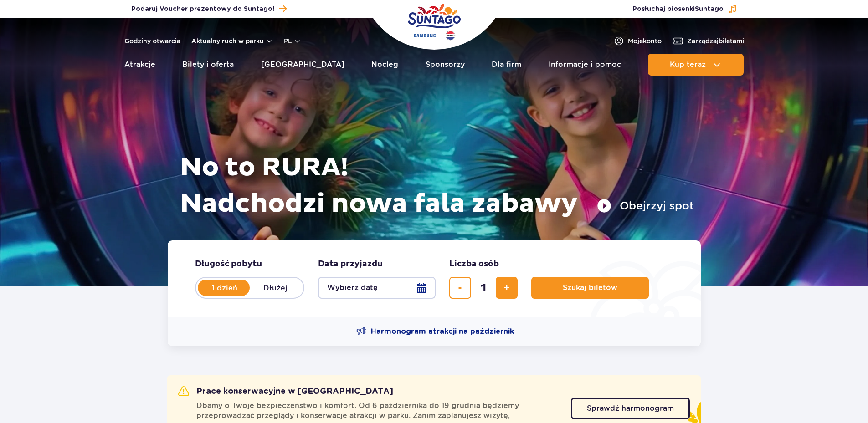 The image size is (868, 423). I want to click on h1: No to RURA! Nadchodzi nowa fala zabawy, so click(437, 186).